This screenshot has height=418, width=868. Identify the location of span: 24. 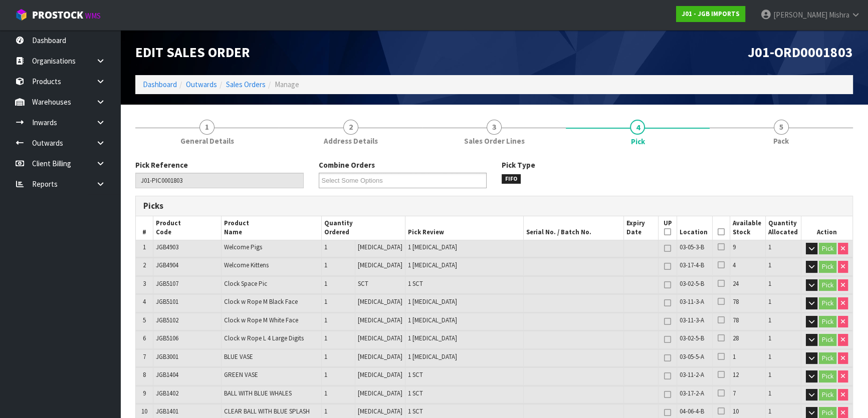
(735, 283).